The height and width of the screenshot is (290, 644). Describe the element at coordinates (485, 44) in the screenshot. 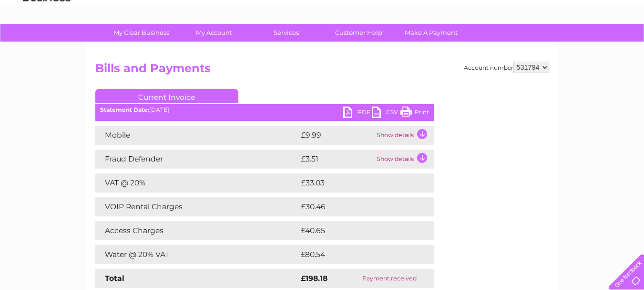

I see `a: Water` at that location.